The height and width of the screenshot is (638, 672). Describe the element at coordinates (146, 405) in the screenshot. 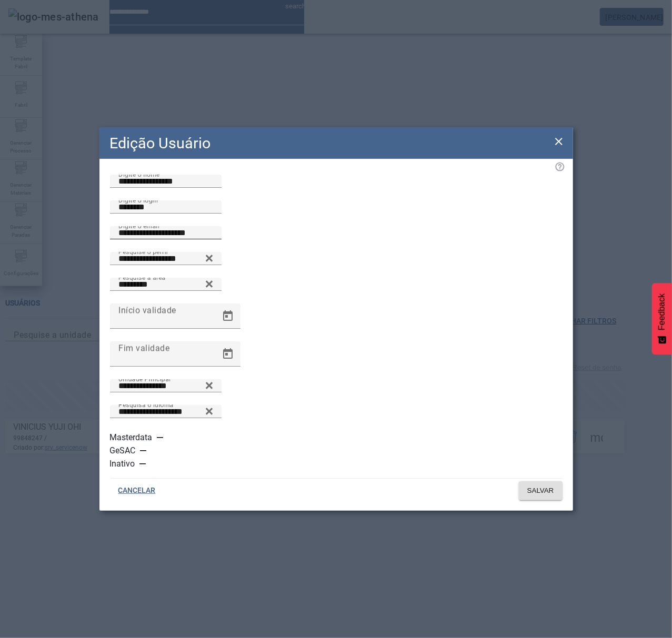

I see `mat-label: Pesquisa o idioma` at that location.